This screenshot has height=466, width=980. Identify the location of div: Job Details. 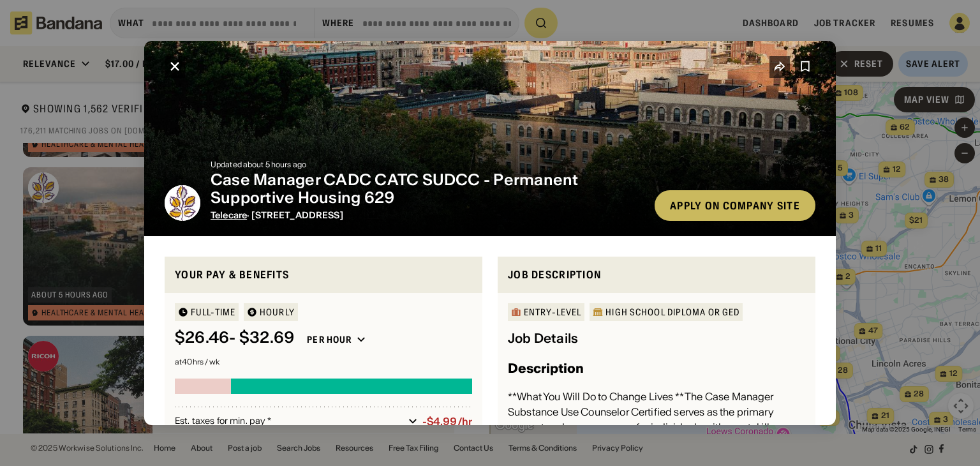
(543, 338).